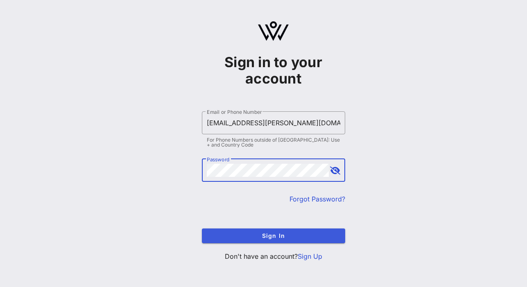 This screenshot has height=287, width=527. I want to click on button: append icon, so click(335, 171).